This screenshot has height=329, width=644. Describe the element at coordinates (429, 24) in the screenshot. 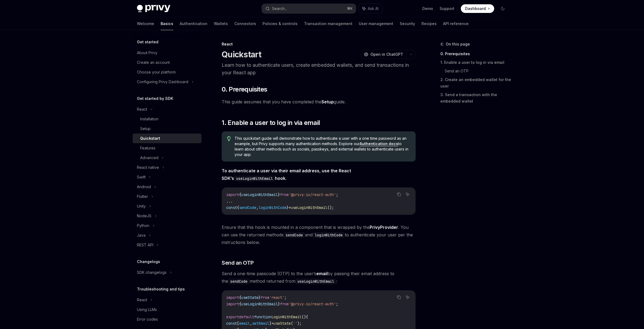

I see `a: Recipes` at that location.